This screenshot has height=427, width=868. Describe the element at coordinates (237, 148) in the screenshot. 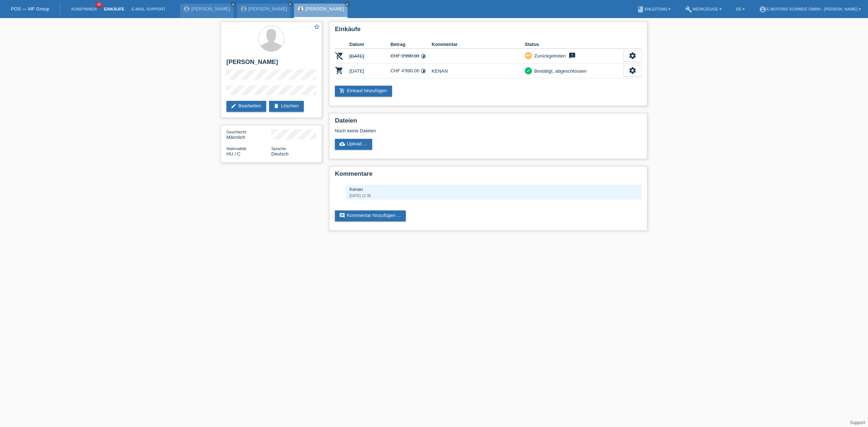

I see `span: Nationalität` at that location.